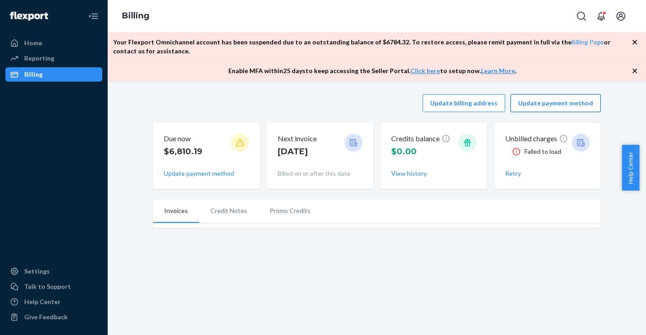 This screenshot has width=646, height=335. Describe the element at coordinates (630, 168) in the screenshot. I see `span: Help Center` at that location.